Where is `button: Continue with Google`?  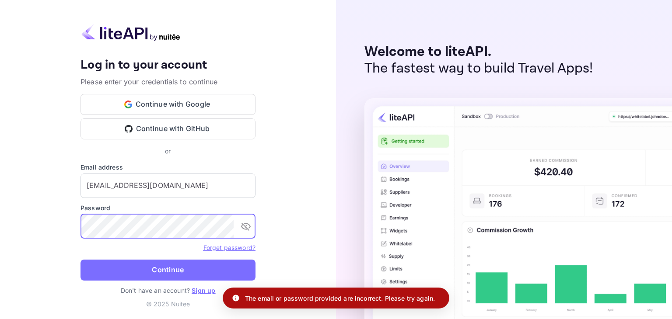 button: Continue with Google is located at coordinates (168, 105).